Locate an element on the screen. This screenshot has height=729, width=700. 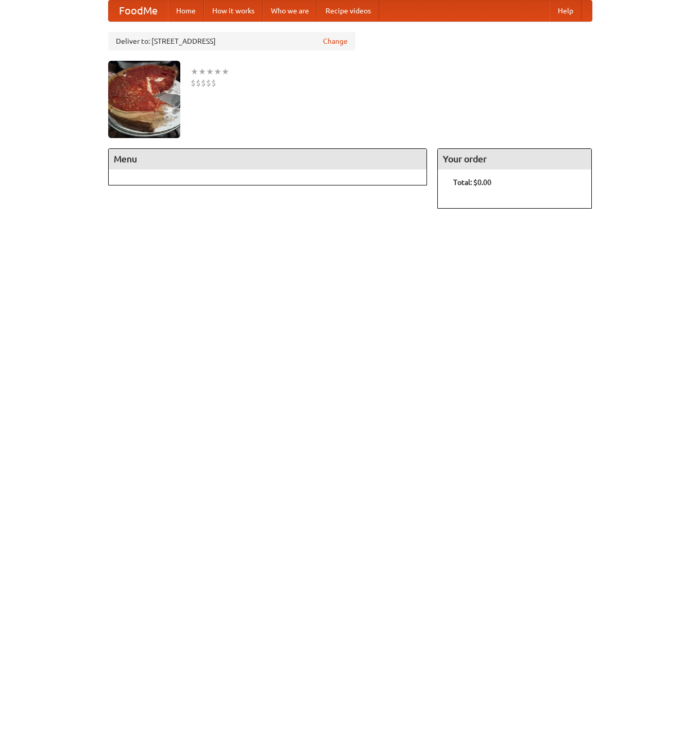
h4: Your order is located at coordinates (515, 159).